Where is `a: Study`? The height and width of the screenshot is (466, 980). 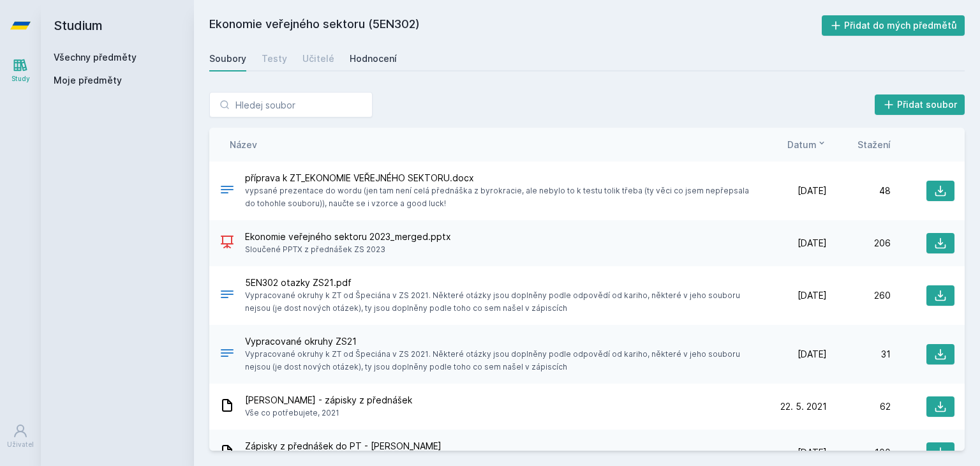 a: Study is located at coordinates (20, 70).